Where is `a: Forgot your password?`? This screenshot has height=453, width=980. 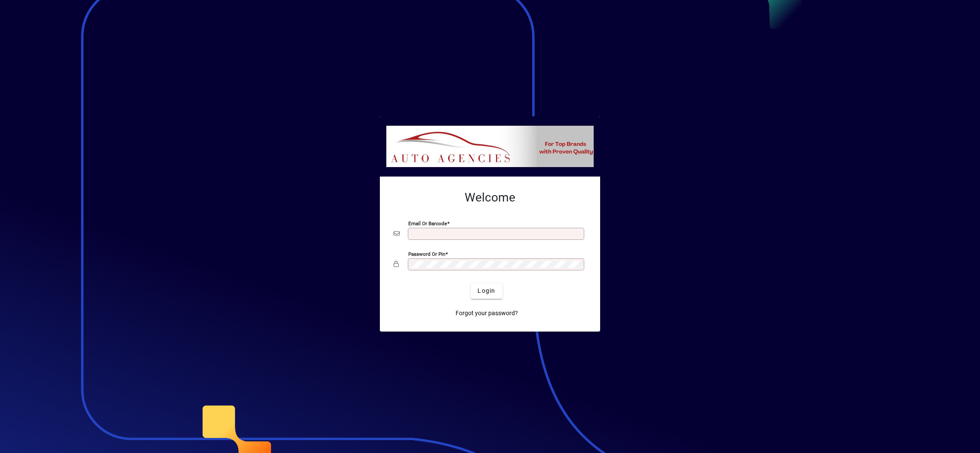
a: Forgot your password? is located at coordinates (486, 314).